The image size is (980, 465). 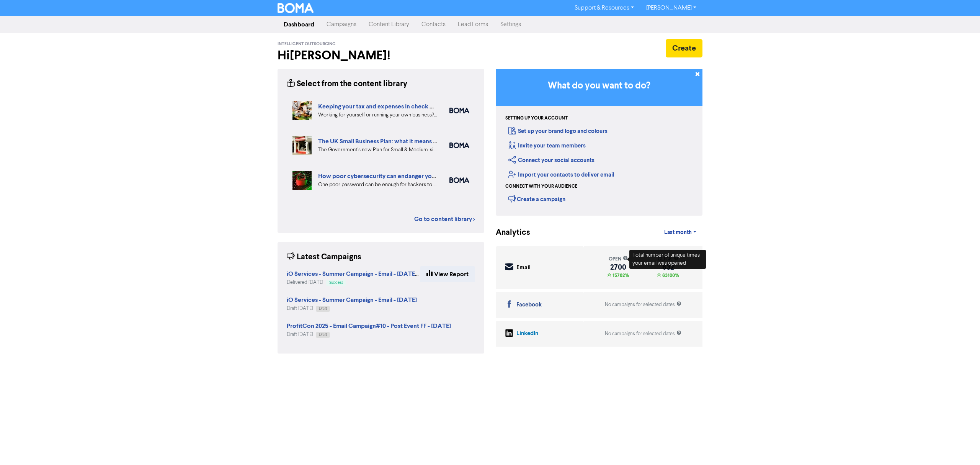 What do you see at coordinates (473, 25) in the screenshot?
I see `a: Lead Forms` at bounding box center [473, 25].